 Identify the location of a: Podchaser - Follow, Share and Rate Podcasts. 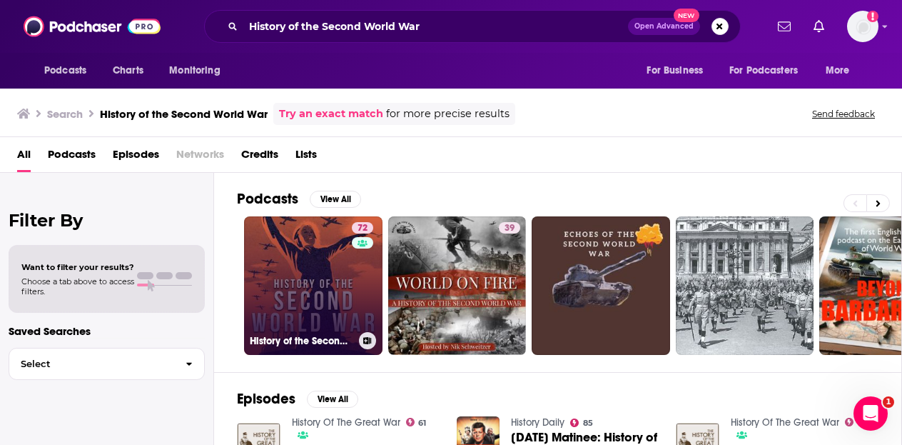
(92, 26).